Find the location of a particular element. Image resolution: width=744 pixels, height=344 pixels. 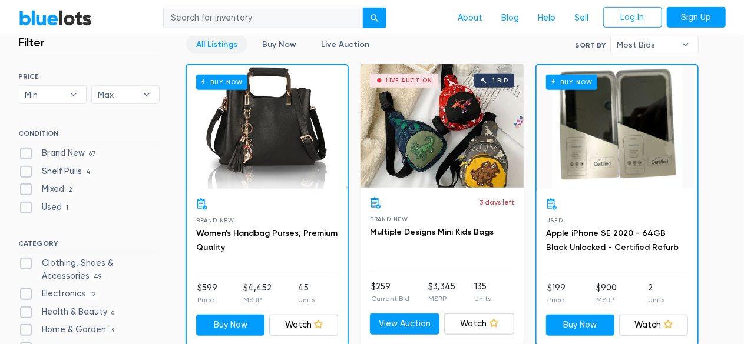

label: Health & Beauty is located at coordinates (68, 313).